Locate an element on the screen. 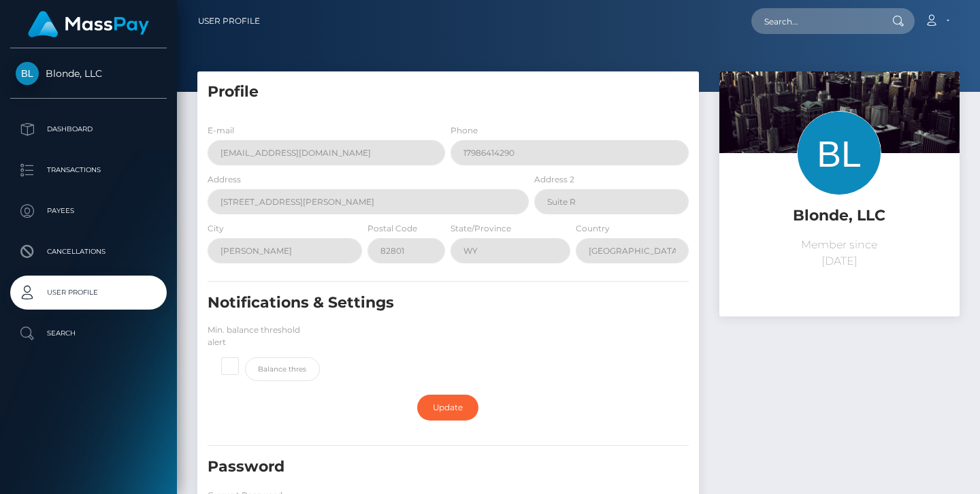 Image resolution: width=980 pixels, height=494 pixels. p: Search is located at coordinates (88, 334).